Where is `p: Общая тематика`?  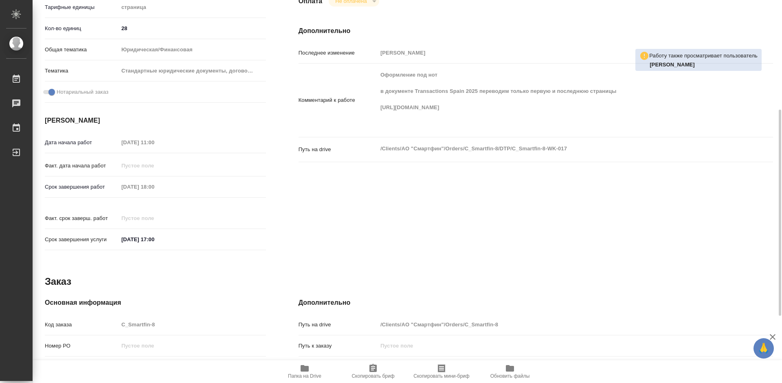
p: Общая тематика is located at coordinates (81, 50).